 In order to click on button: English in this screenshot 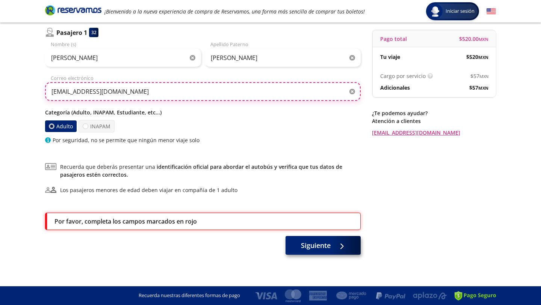, I will do `click(491, 11)`.